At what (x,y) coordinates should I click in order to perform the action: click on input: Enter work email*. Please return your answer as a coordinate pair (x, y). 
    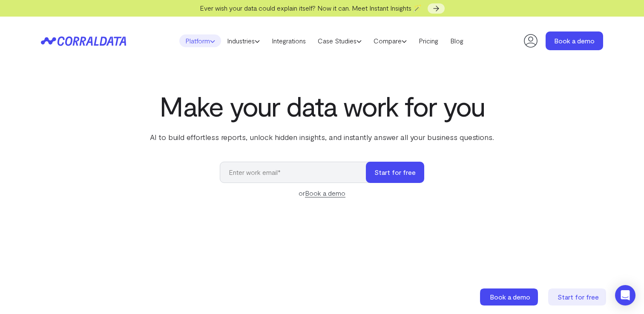
    Looking at the image, I should click on (297, 172).